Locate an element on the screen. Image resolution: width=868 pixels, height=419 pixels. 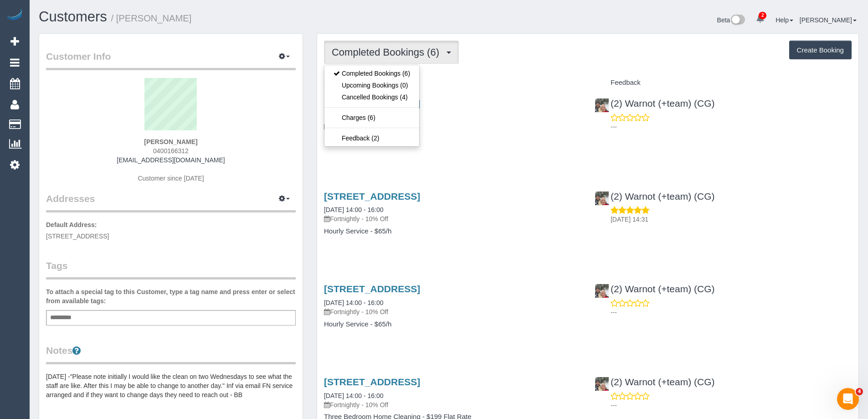
legend: Notes is located at coordinates (171, 354).